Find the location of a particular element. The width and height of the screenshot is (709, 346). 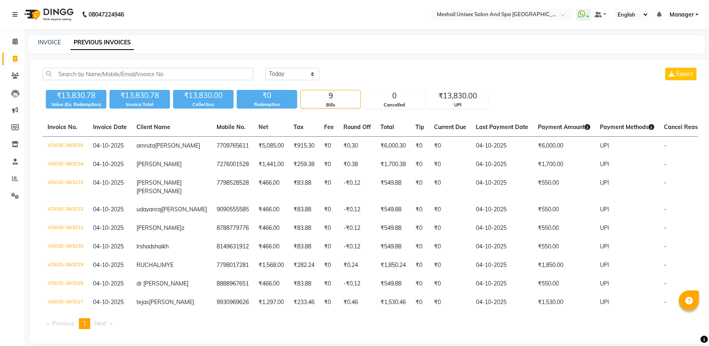

td: V/2025-26/3235 is located at coordinates (65, 146).